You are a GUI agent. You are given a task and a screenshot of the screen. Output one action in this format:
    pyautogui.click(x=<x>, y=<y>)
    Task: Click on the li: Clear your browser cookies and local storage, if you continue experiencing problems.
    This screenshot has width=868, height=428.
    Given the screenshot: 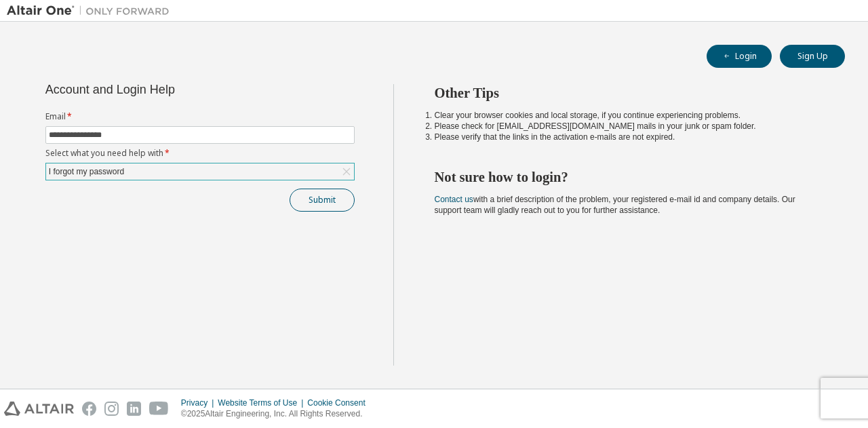 What is the action you would take?
    pyautogui.click(x=628, y=116)
    